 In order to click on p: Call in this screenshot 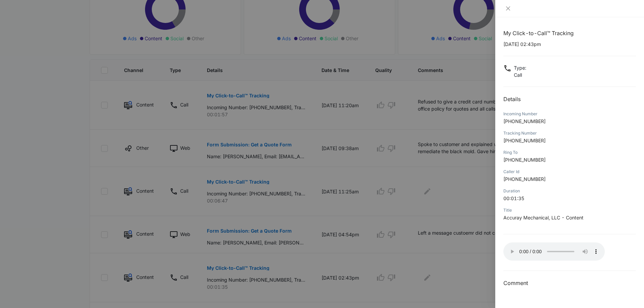, I will do `click(520, 75)`.